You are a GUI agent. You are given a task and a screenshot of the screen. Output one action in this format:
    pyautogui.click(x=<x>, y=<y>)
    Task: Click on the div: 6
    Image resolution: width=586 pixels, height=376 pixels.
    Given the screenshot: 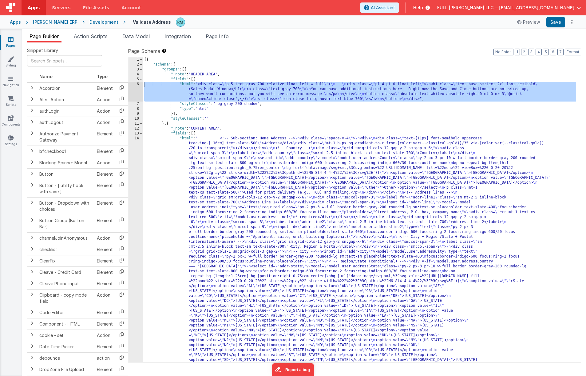 What is the action you would take?
    pyautogui.click(x=136, y=92)
    